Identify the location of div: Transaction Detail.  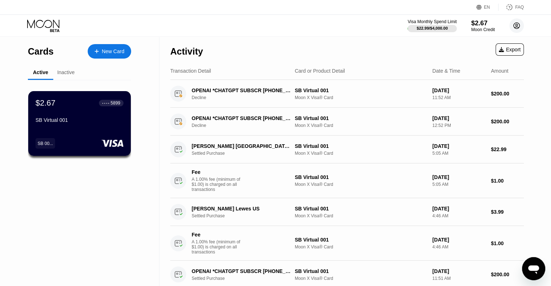
(191, 71).